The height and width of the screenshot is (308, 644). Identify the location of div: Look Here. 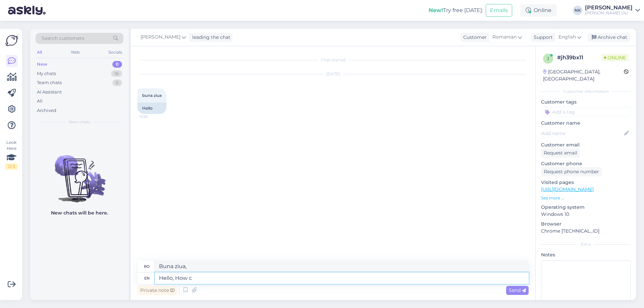
(11, 155).